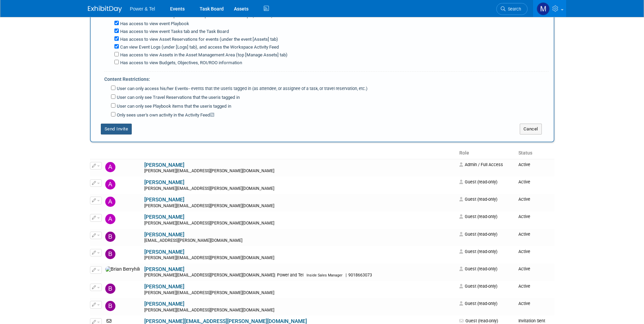 The width and height of the screenshot is (644, 324). Describe the element at coordinates (123, 269) in the screenshot. I see `img: Brian Berryhill` at that location.